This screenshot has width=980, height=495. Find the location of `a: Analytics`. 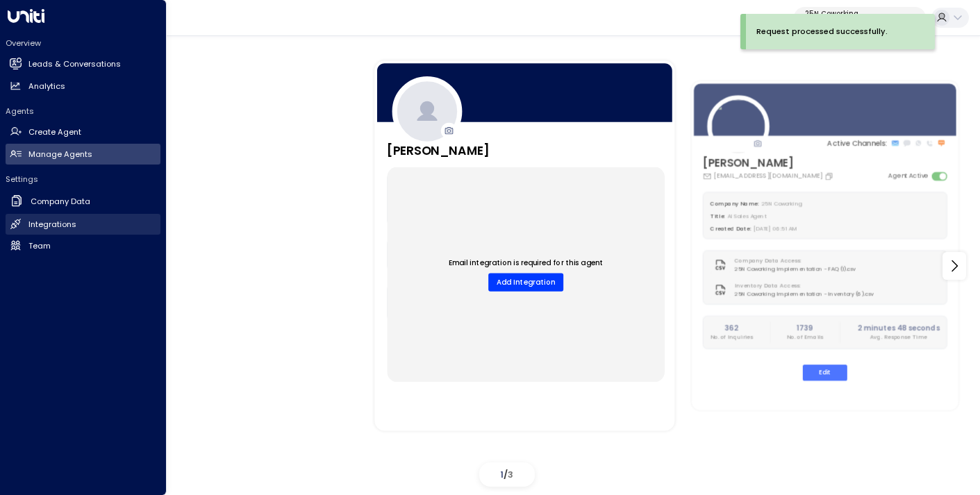

a: Analytics is located at coordinates (83, 86).